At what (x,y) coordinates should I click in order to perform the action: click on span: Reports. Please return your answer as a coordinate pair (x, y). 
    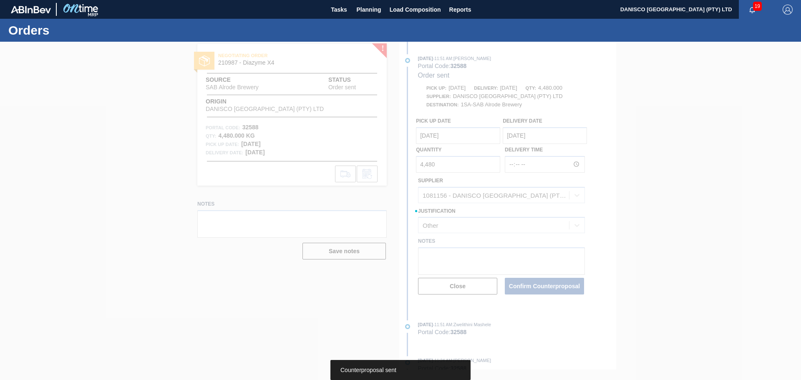
    Looking at the image, I should click on (460, 10).